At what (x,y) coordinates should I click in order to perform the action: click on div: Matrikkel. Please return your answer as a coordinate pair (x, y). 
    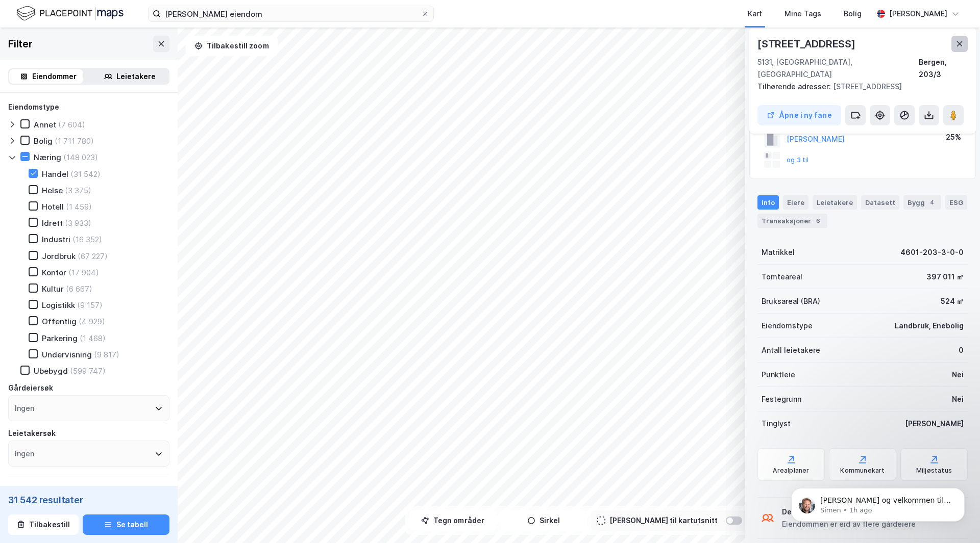
    Looking at the image, I should click on (778, 252).